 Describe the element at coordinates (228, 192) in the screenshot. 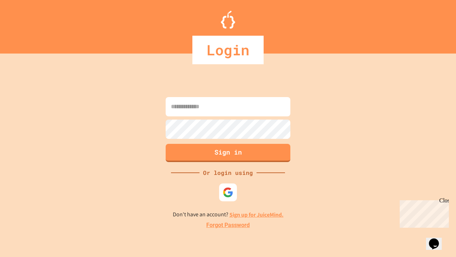

I see `img: google-icon.svg` at that location.